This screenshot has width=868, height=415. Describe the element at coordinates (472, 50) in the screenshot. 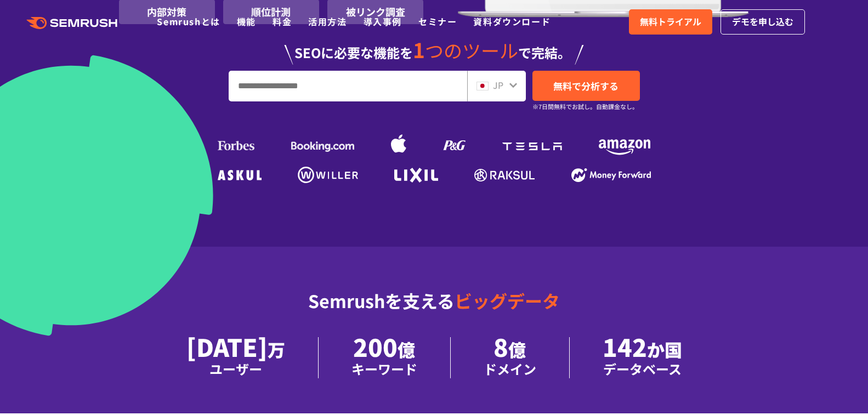

I see `span: つのツール` at that location.